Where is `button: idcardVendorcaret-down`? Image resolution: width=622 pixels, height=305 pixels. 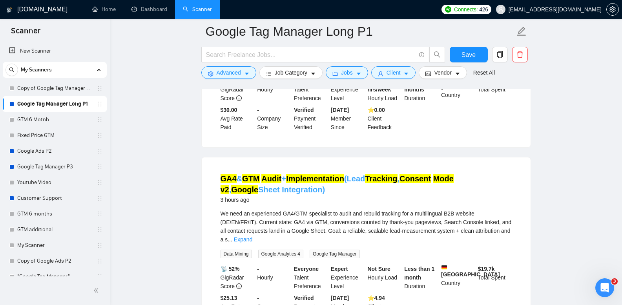 button: idcardVendorcaret-down is located at coordinates (442, 73).